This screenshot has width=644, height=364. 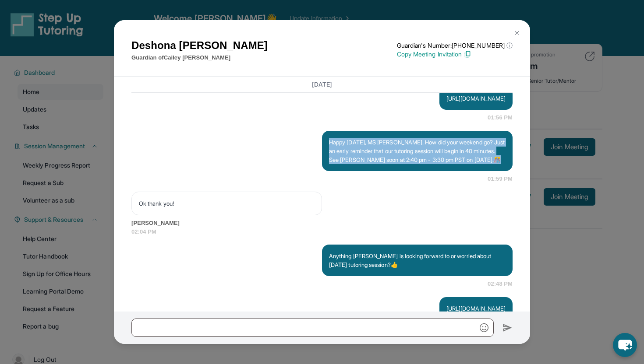 I want to click on p: Ok thank you!, so click(x=227, y=203).